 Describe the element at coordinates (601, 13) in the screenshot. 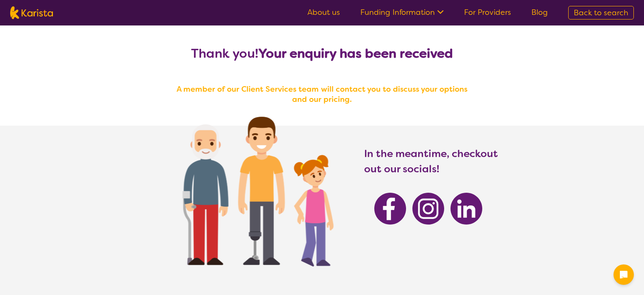

I see `a: Back to search` at that location.